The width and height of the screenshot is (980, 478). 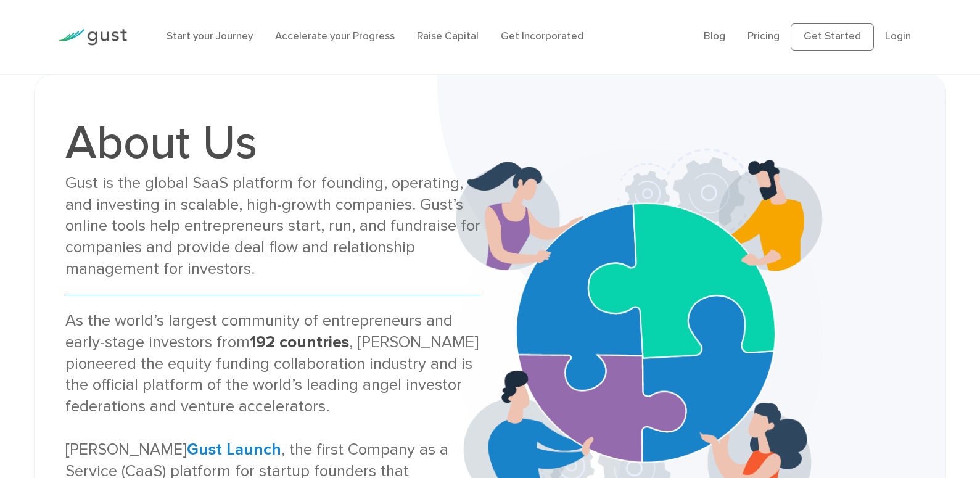 I want to click on a: Accelerate your Progress, so click(x=335, y=36).